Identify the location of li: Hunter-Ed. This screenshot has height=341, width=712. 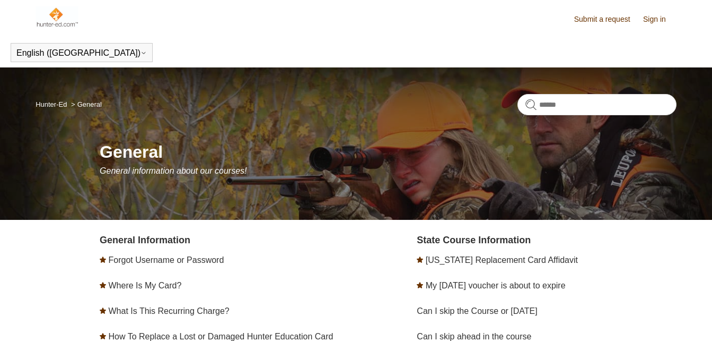
(52, 104).